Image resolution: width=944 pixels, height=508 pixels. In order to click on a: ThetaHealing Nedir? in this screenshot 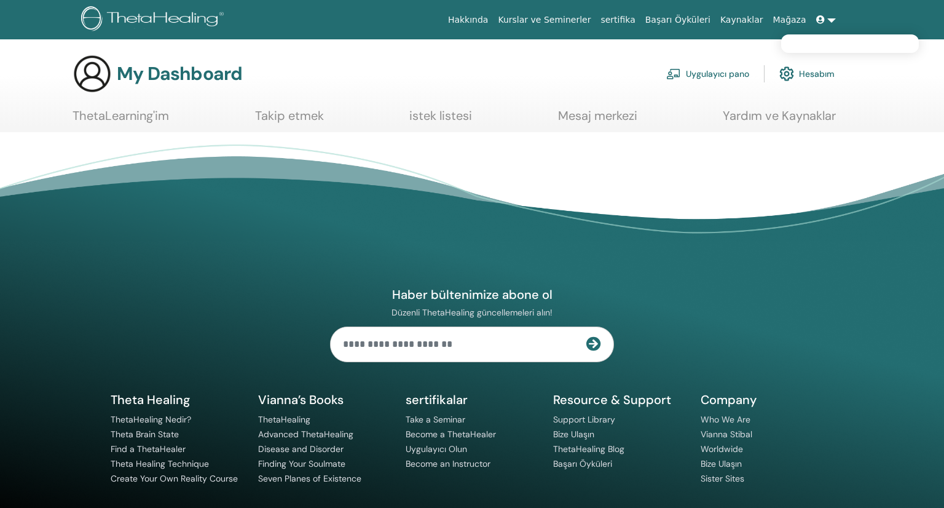, I will do `click(151, 419)`.